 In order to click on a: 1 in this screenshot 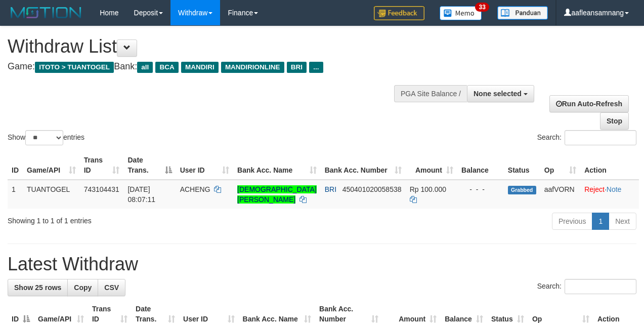, I will do `click(601, 222)`.